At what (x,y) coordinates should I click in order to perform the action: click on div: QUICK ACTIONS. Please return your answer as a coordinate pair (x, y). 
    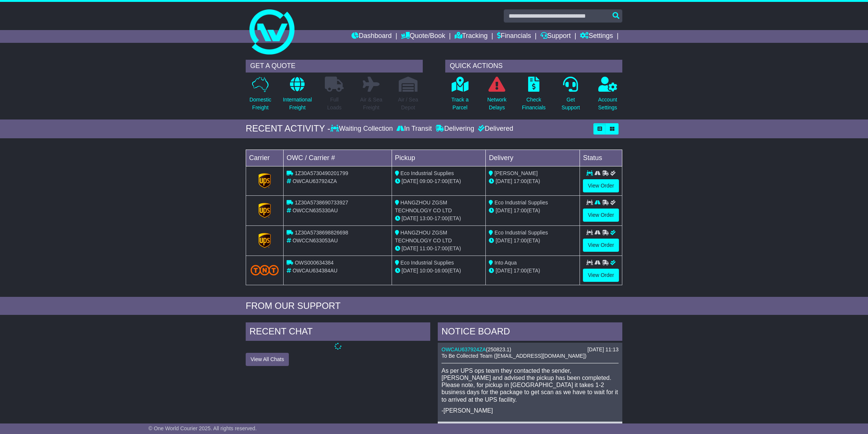
    Looking at the image, I should click on (534, 66).